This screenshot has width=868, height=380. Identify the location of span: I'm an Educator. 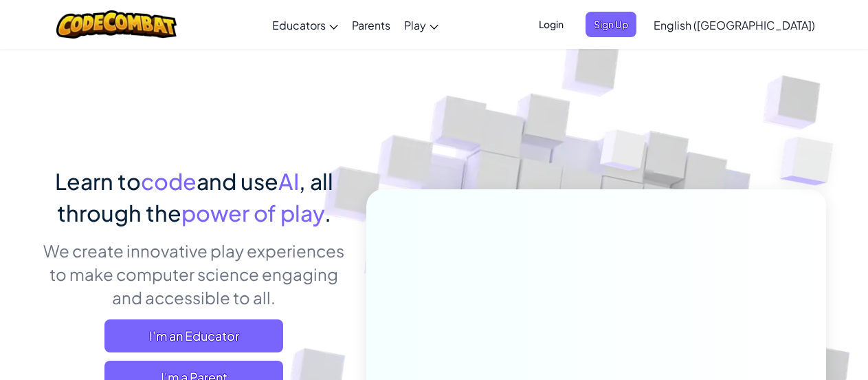
(193, 336).